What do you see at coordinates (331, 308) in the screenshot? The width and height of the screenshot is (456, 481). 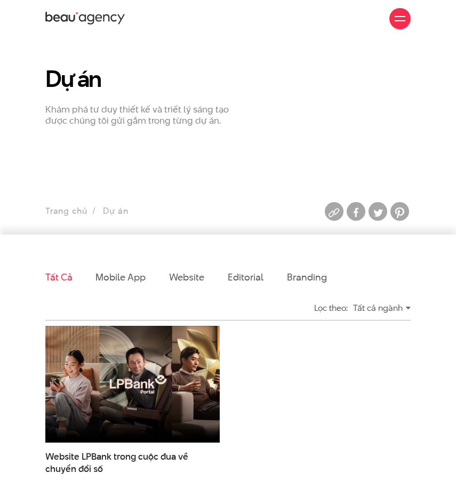 I see `div: Lọc theo:` at bounding box center [331, 308].